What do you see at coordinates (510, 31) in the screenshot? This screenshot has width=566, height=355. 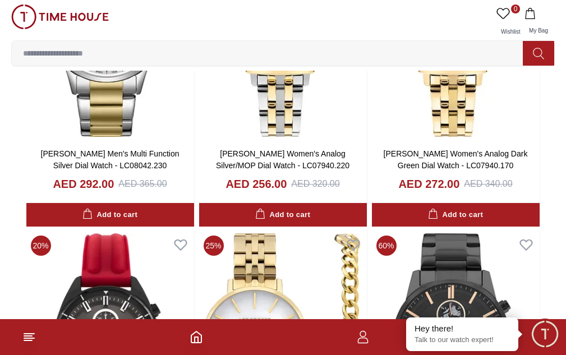 I see `span: Wishlist` at bounding box center [510, 31].